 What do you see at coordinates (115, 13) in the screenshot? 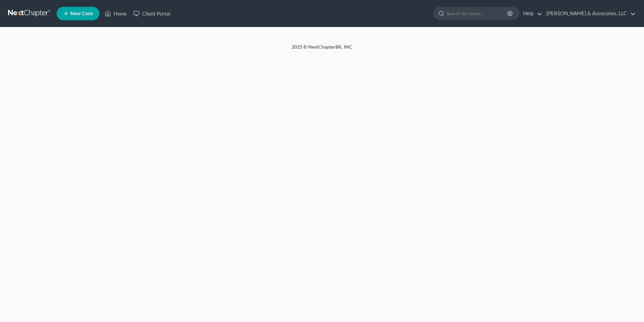
I see `a: Home` at bounding box center [115, 13].